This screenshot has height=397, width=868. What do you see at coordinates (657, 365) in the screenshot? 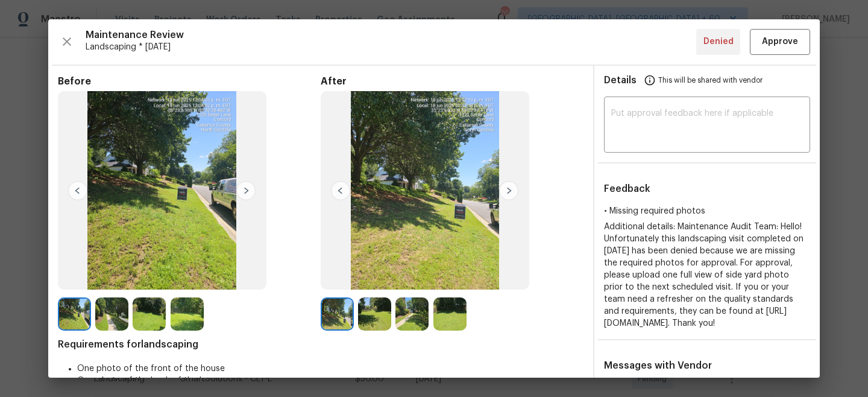
I see `span: Messages with Vendor` at bounding box center [657, 365].